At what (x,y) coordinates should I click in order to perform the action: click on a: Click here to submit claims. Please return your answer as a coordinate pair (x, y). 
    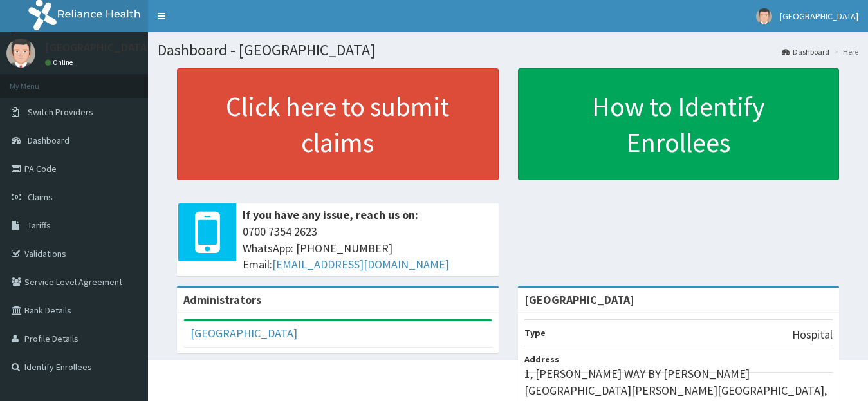
    Looking at the image, I should click on (338, 124).